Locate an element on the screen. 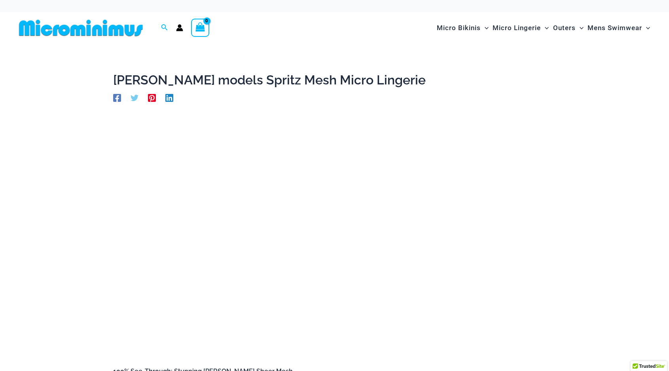  a: Mens SwimwearMenu ToggleMenu Toggle is located at coordinates (619, 28).